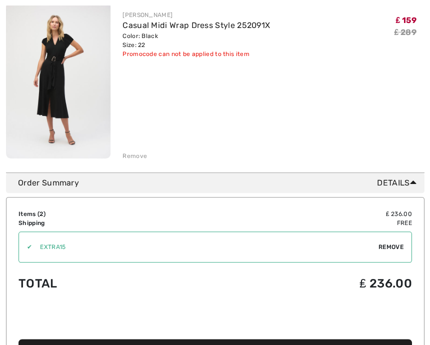  What do you see at coordinates (205, 247) in the screenshot?
I see `input: Promo code` at bounding box center [205, 247].